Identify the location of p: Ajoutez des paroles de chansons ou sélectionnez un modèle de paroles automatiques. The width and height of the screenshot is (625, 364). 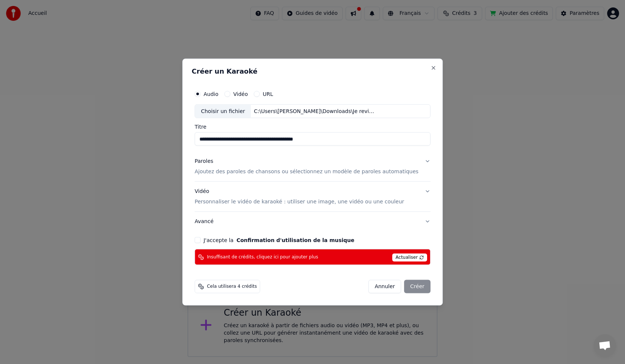
(307, 172).